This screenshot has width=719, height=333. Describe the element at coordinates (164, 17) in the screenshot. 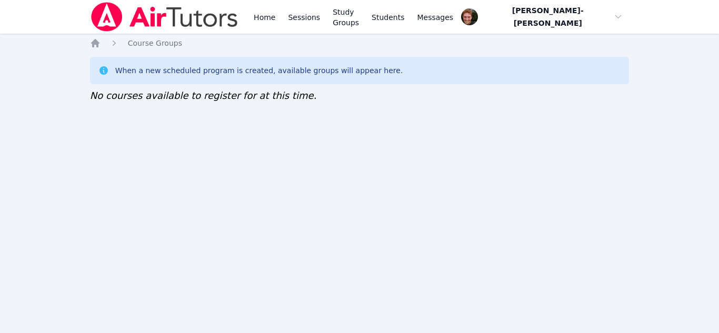

I see `img: Air Tutors` at that location.